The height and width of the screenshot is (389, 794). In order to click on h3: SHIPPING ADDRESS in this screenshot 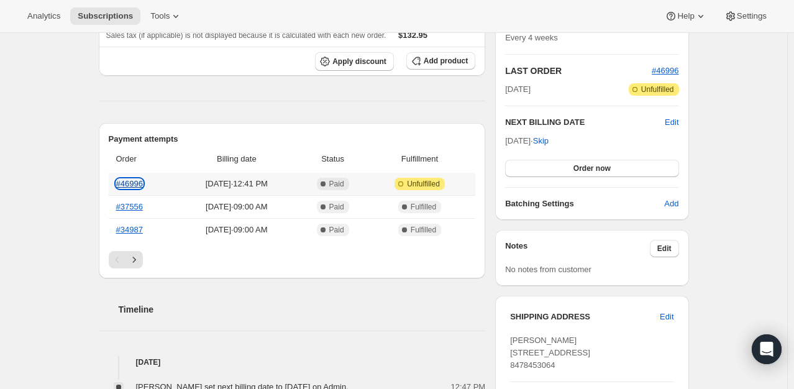, I will do `click(585, 317)`.